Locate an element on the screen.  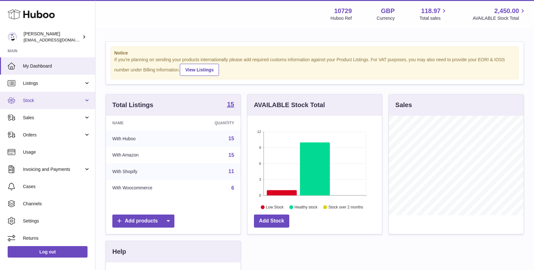
strong: GBP is located at coordinates (388, 11).